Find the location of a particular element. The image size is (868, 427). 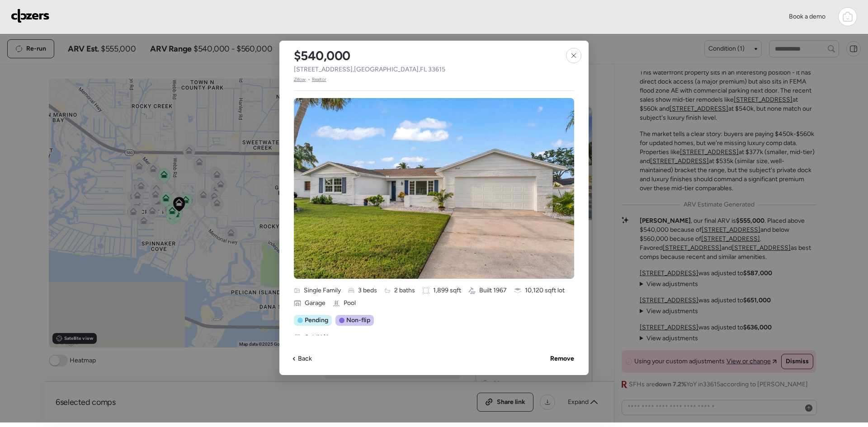

span: Sold is located at coordinates (317, 338).